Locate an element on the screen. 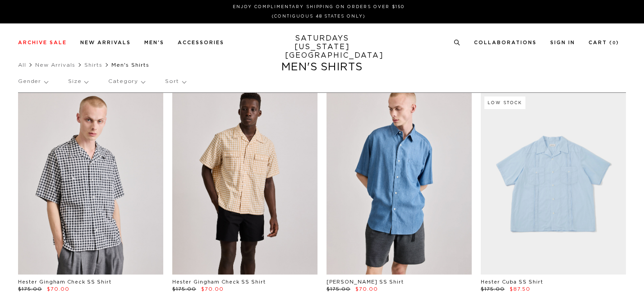 The image size is (644, 307). p: Gender is located at coordinates (33, 81).